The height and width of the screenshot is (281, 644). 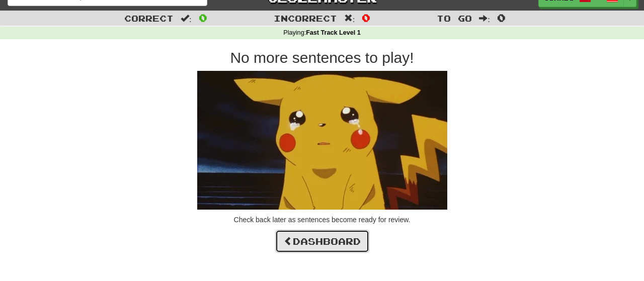 What do you see at coordinates (455, 18) in the screenshot?
I see `span: To go` at bounding box center [455, 18].